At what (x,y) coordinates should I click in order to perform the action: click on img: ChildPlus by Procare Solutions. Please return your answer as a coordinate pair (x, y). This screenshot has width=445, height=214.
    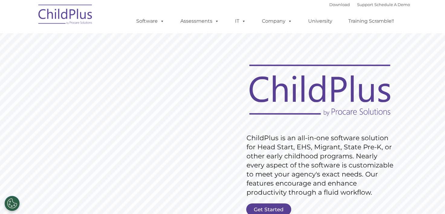
    Looking at the image, I should click on (66, 15).